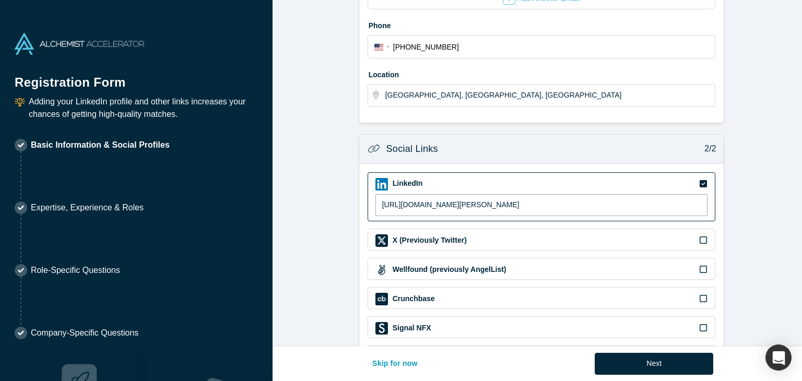  I want to click on img: Signal NFX icon, so click(382, 329).